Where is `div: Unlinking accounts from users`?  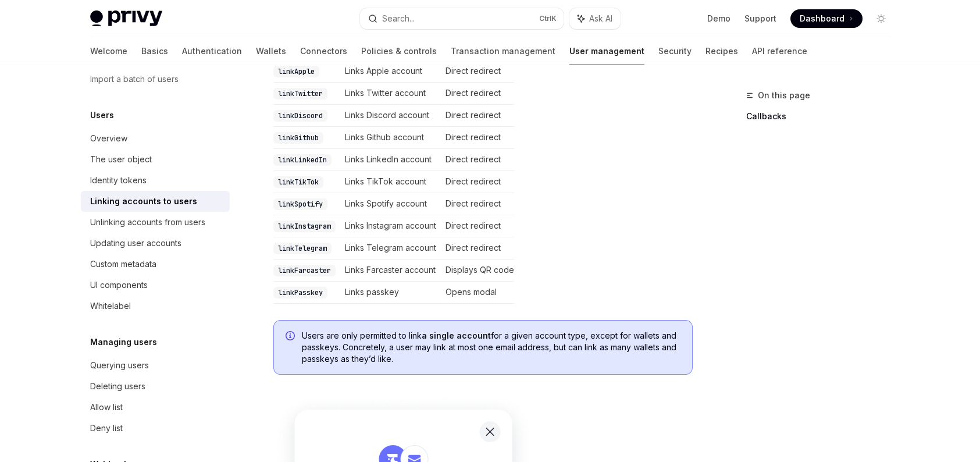 div: Unlinking accounts from users is located at coordinates (148, 223).